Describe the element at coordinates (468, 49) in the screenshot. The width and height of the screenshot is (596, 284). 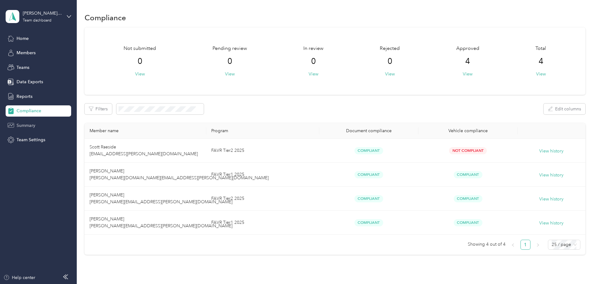
I see `span: Approved` at that location.